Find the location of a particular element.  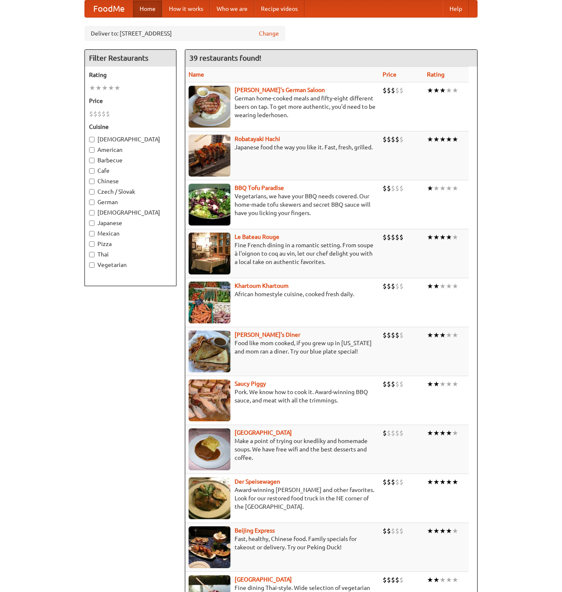

a: BBQ Tofu Paradise is located at coordinates (259, 188).